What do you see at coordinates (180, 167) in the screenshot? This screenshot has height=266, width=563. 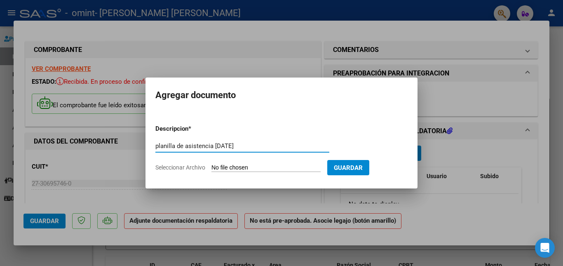 I see `span: Seleccionar Archivo` at bounding box center [180, 167].